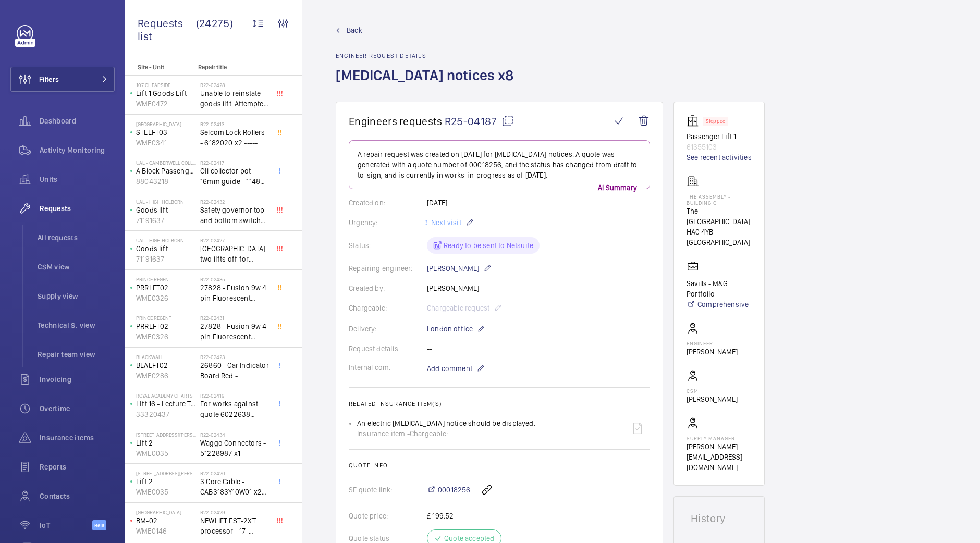 This screenshot has width=980, height=543. I want to click on span: Insurance items, so click(78, 438).